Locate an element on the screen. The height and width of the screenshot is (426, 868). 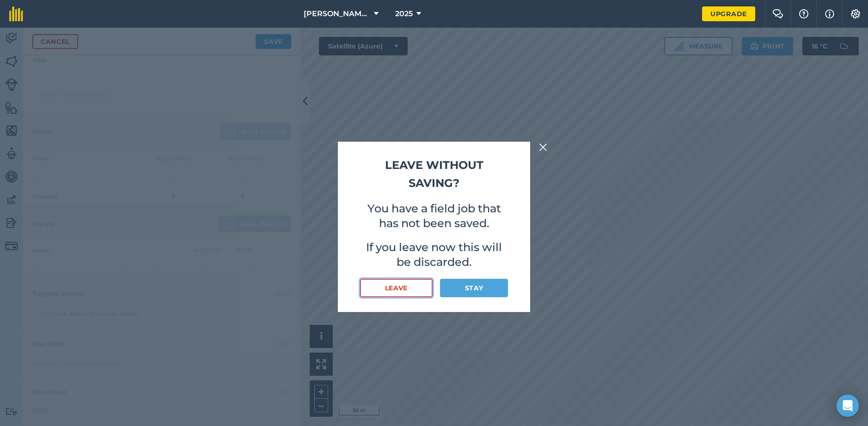
button: Leave is located at coordinates (396, 288).